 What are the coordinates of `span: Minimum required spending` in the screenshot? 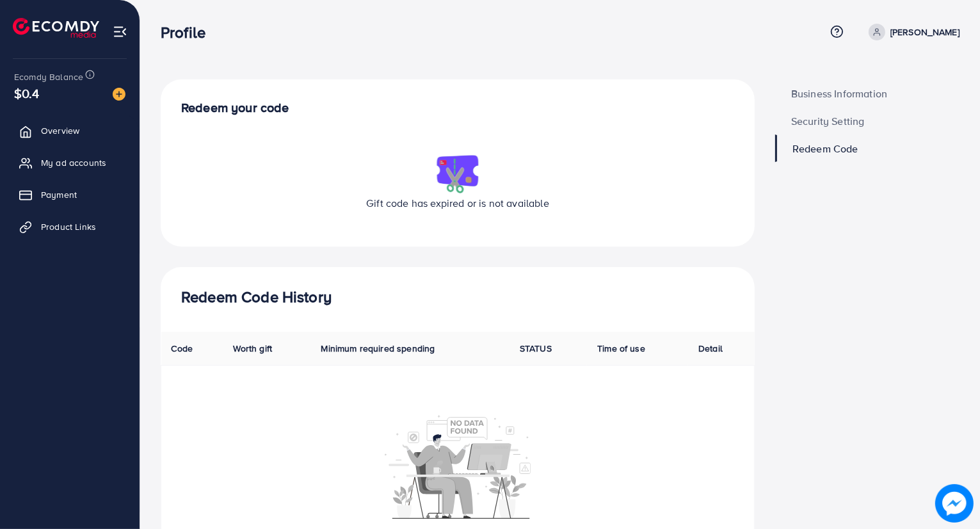 It's located at (378, 349).